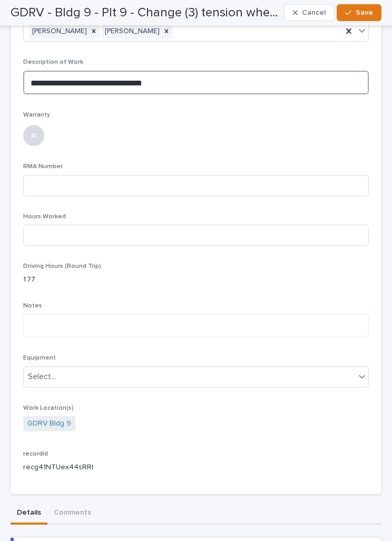 The width and height of the screenshot is (392, 541). Describe the element at coordinates (196, 279) in the screenshot. I see `p: 1.77` at that location.